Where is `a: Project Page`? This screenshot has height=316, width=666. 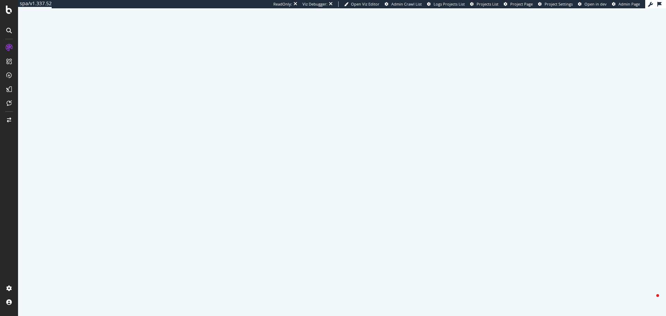 a: Project Page is located at coordinates (518, 4).